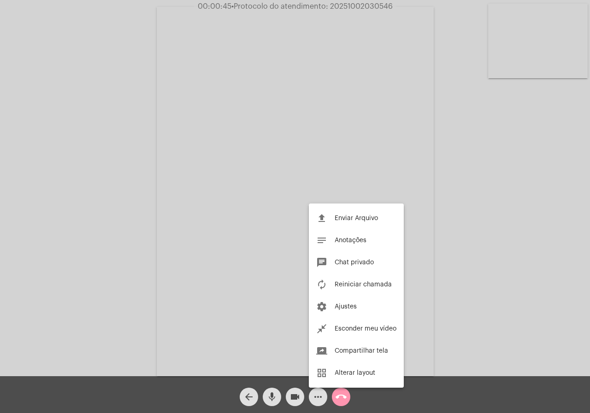 Image resolution: width=590 pixels, height=413 pixels. What do you see at coordinates (346, 307) in the screenshot?
I see `span: Ajustes` at bounding box center [346, 307].